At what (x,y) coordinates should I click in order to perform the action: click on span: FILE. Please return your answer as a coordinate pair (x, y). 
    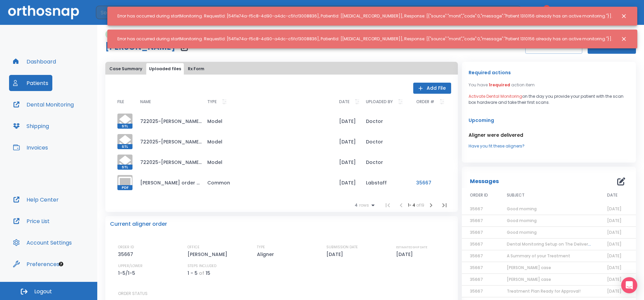
    Looking at the image, I should click on (121, 102).